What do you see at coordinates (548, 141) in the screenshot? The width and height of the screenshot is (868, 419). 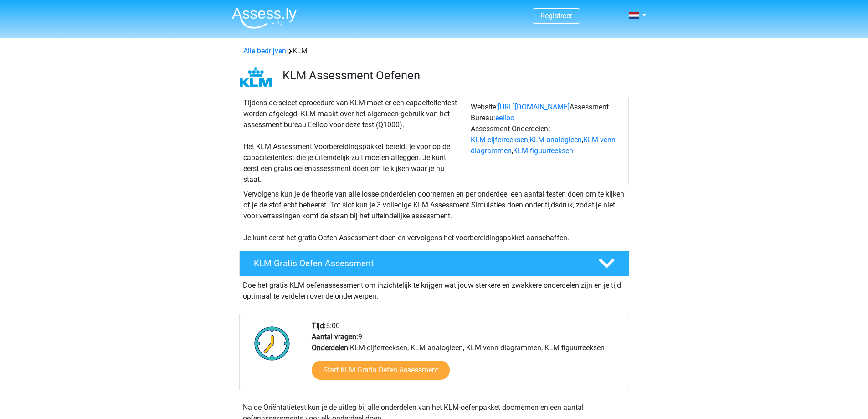 I see `div: Website: Assessment Bureau: Assessment Onderdelen: , , ,` at bounding box center [548, 141].